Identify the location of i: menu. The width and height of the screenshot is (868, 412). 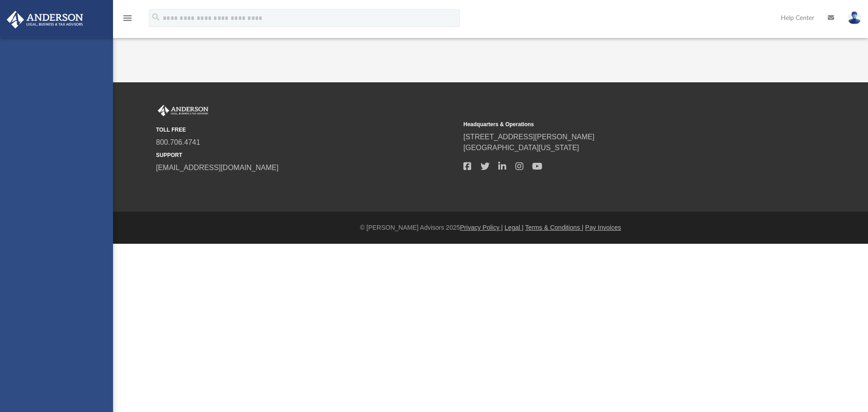
(128, 18).